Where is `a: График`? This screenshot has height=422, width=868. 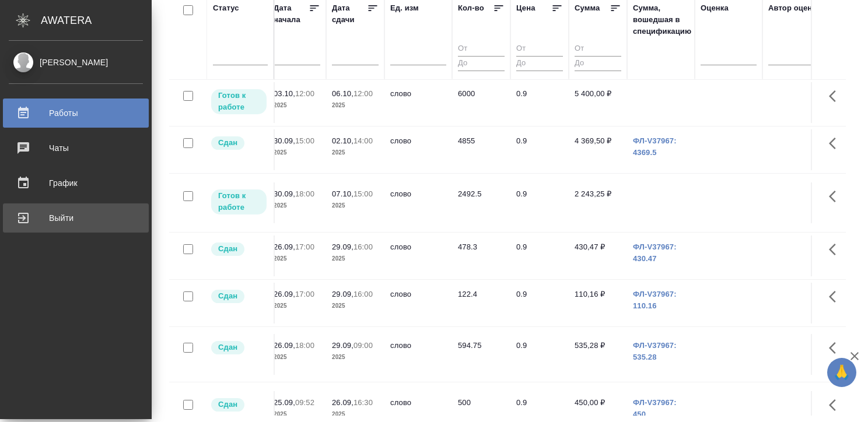
a: График is located at coordinates (76, 183).